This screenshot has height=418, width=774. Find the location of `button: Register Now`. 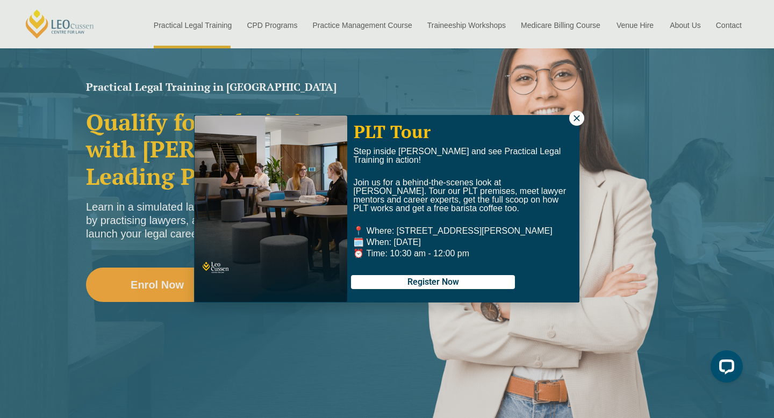

button: Register Now is located at coordinates (433, 282).